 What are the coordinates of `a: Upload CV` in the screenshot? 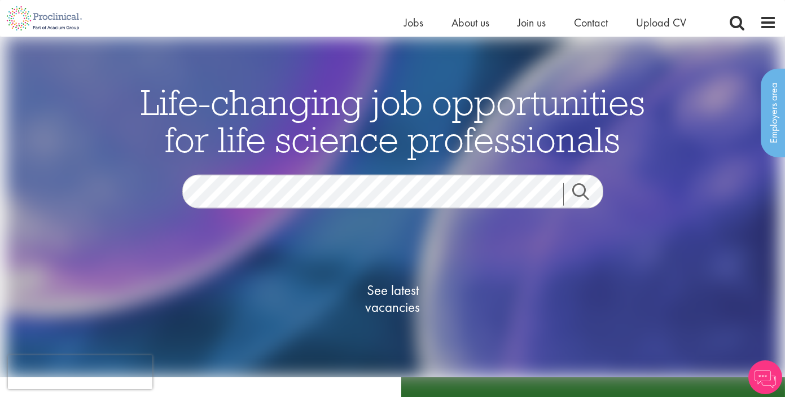 It's located at (661, 23).